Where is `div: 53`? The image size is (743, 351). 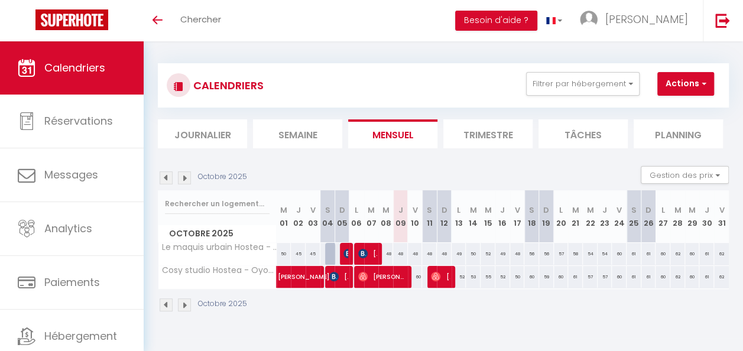 div: 53 is located at coordinates (473, 276).